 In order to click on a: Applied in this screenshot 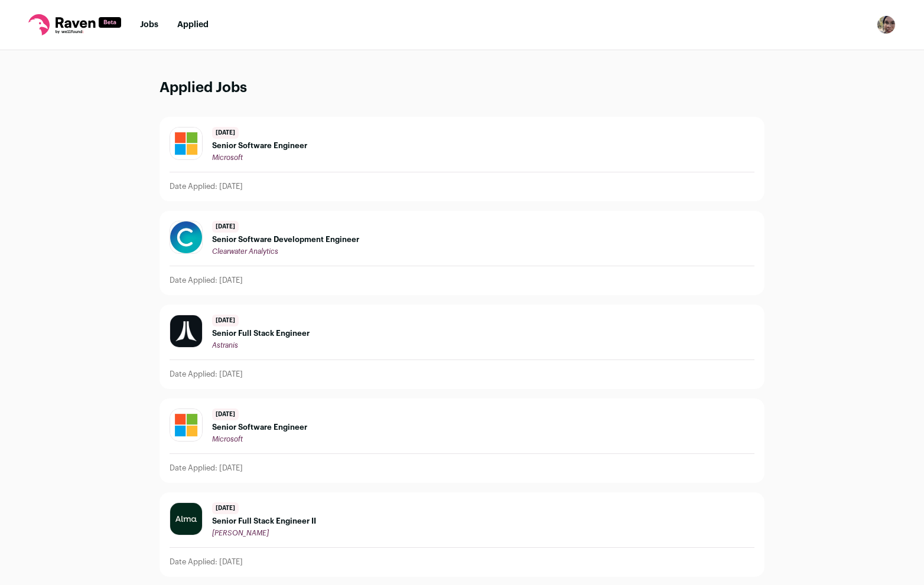, I will do `click(193, 25)`.